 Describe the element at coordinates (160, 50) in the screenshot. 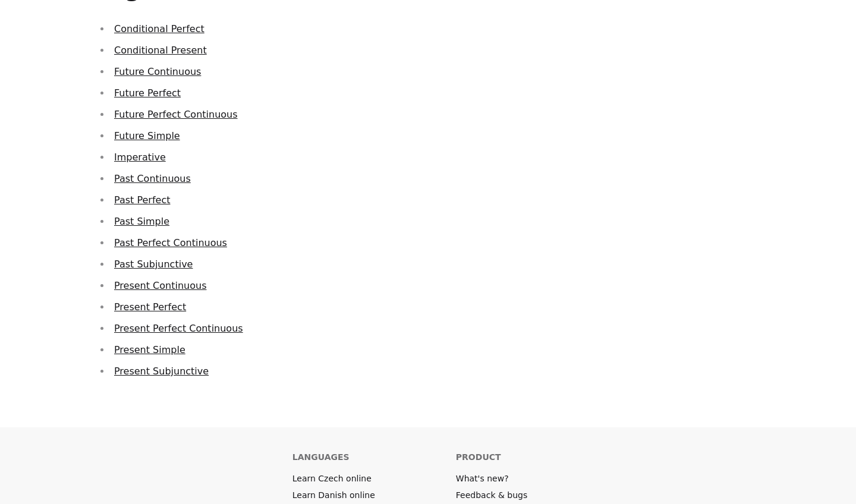

I see `a: Conditional Present` at that location.